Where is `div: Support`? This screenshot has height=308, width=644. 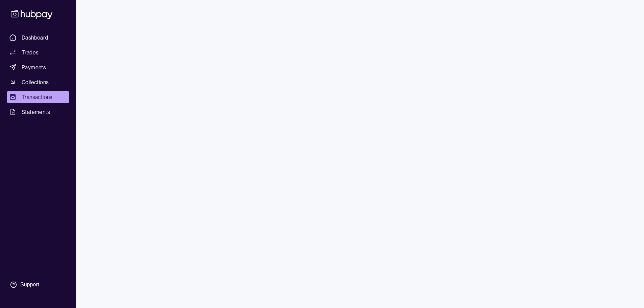
div: Support is located at coordinates (30, 285).